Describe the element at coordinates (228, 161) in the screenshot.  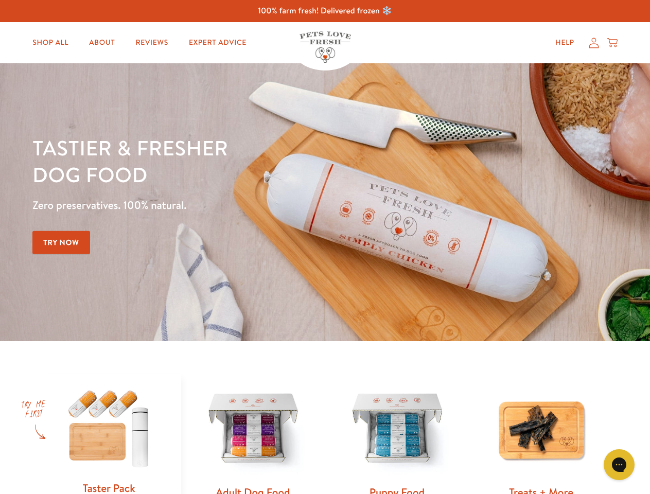
I see `h1: Tastier & fresher dog food` at that location.